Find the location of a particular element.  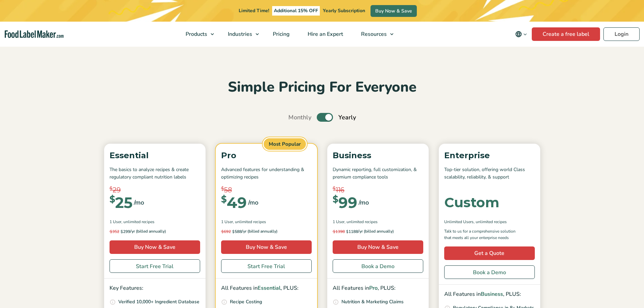

a: Resources is located at coordinates (374, 34).